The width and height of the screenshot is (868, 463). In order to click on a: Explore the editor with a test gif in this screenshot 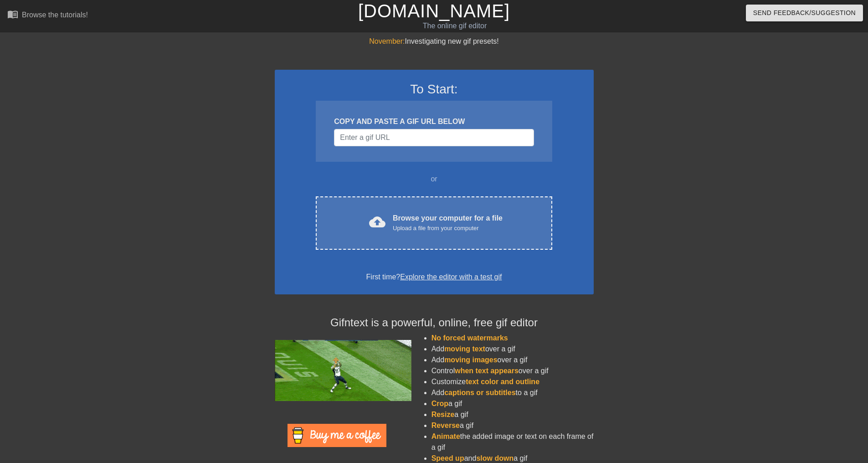, I will do `click(451, 277)`.